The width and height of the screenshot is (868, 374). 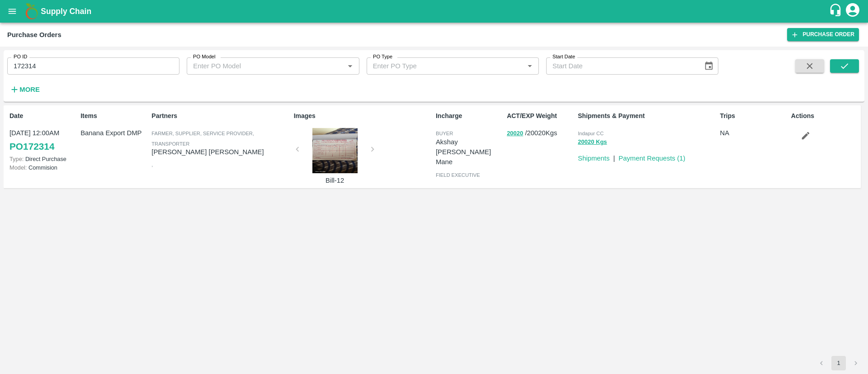 What do you see at coordinates (21, 57) in the screenshot?
I see `label: PO ID` at bounding box center [21, 57].